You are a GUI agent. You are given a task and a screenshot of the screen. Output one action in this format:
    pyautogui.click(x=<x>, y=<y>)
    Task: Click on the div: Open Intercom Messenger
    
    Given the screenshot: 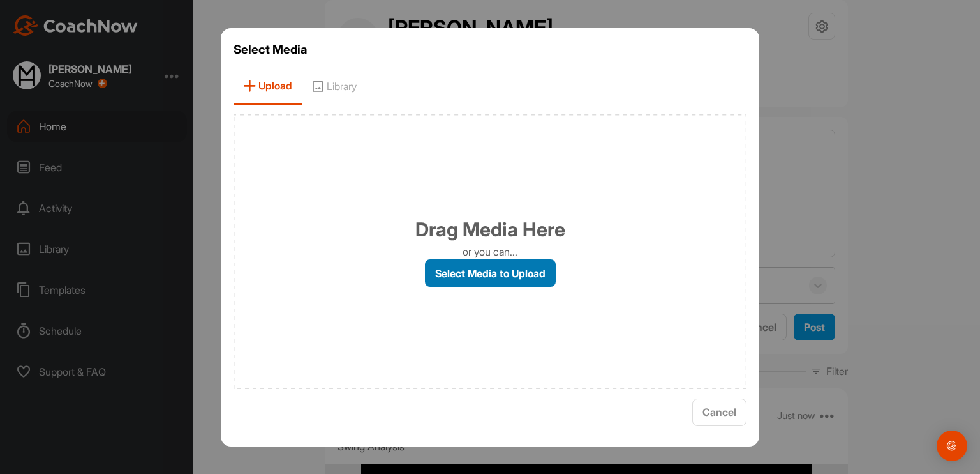 What is the action you would take?
    pyautogui.click(x=953, y=446)
    